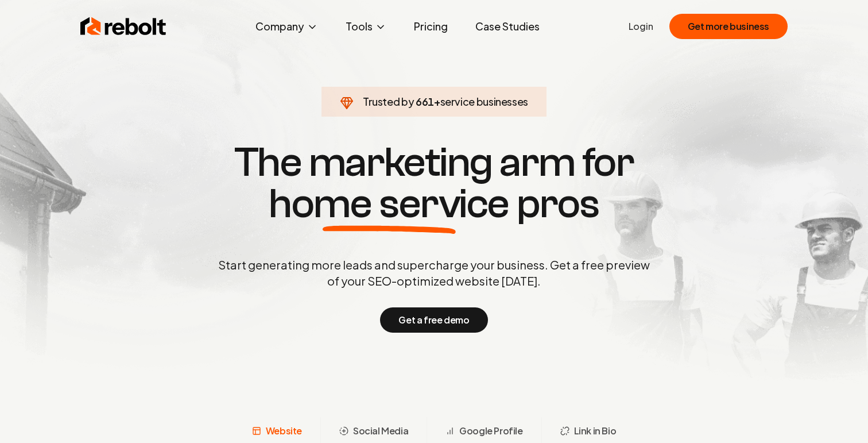  I want to click on img: Rebolt Logo, so click(124, 26).